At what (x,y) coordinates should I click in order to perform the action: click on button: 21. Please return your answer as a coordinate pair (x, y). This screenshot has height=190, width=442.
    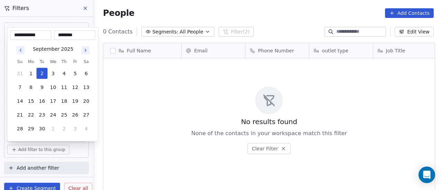
    Looking at the image, I should click on (20, 115).